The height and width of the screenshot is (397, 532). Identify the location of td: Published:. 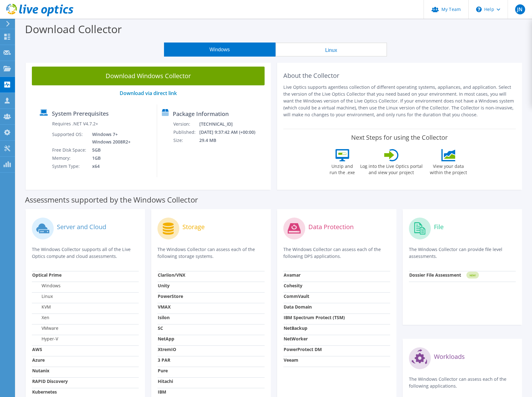
(186, 132).